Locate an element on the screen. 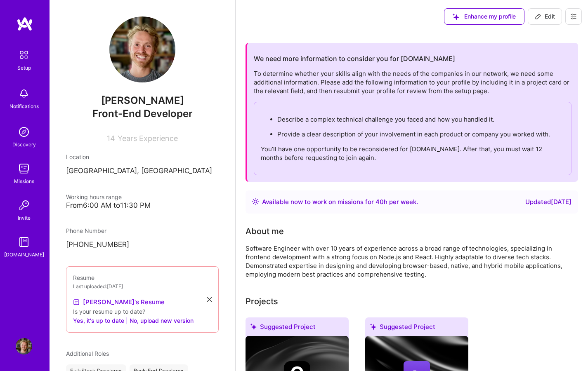 This screenshot has width=588, height=371. i: icon Close is located at coordinates (209, 299).